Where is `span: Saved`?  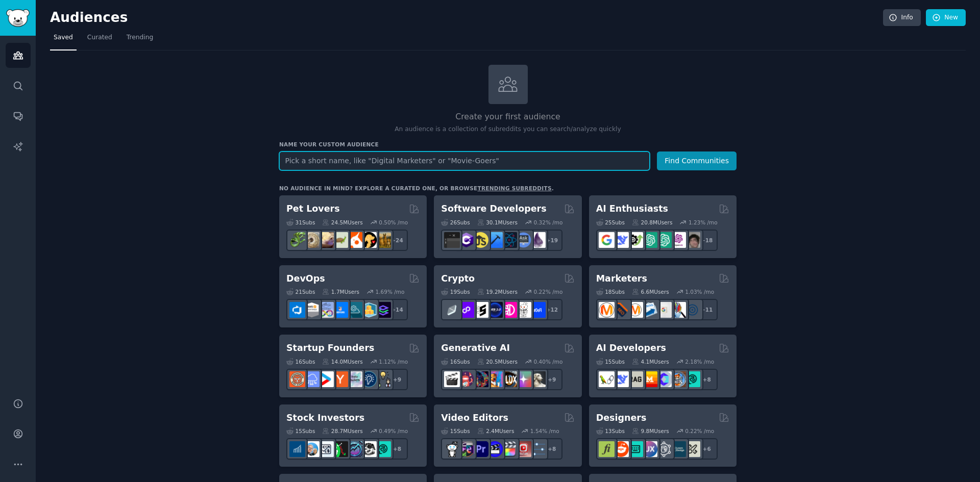
span: Saved is located at coordinates (63, 38).